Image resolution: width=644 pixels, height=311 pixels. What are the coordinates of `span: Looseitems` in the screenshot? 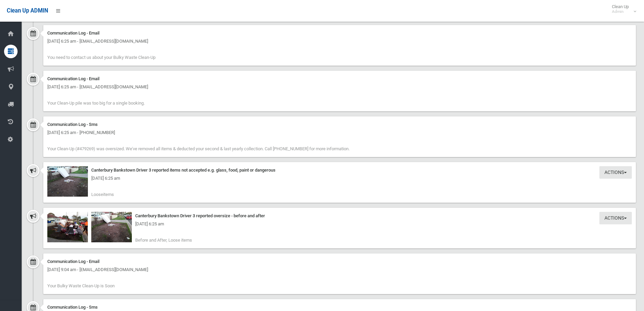 It's located at (103, 194).